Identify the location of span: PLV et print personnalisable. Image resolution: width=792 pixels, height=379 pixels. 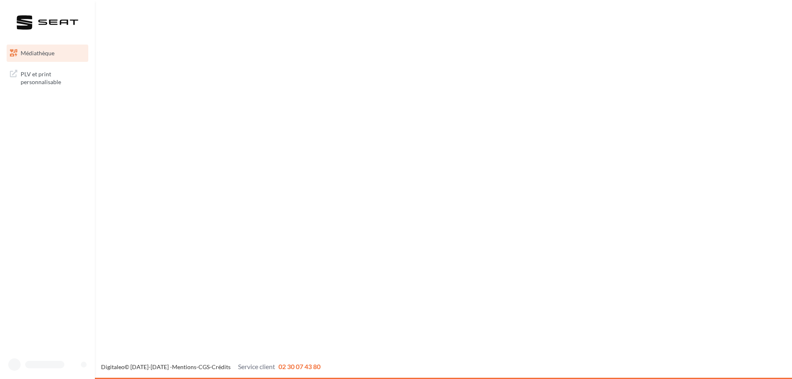
(53, 77).